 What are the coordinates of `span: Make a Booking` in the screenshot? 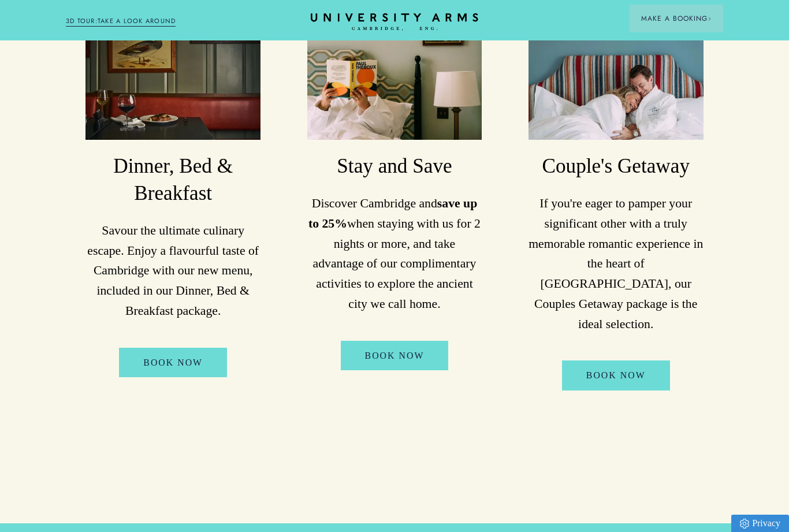 It's located at (676, 18).